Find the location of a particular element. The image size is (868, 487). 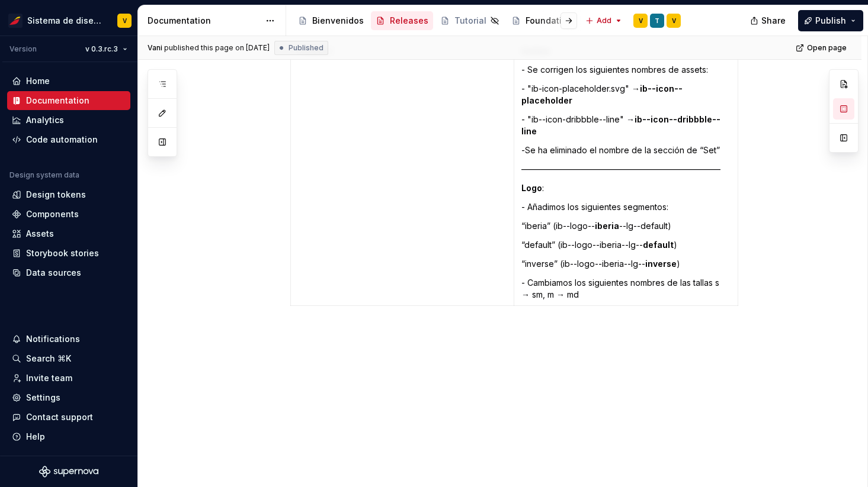

strong: default is located at coordinates (659, 245).